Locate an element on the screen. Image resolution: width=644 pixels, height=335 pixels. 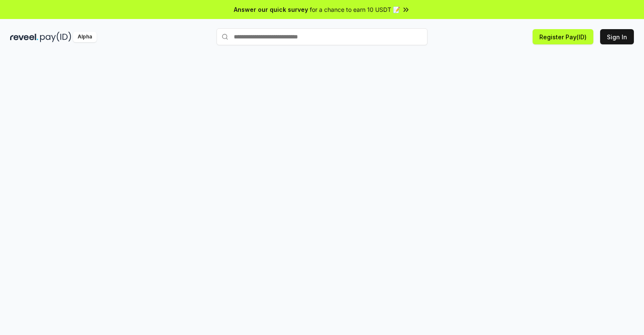
img: reveel_dark is located at coordinates (24, 37).